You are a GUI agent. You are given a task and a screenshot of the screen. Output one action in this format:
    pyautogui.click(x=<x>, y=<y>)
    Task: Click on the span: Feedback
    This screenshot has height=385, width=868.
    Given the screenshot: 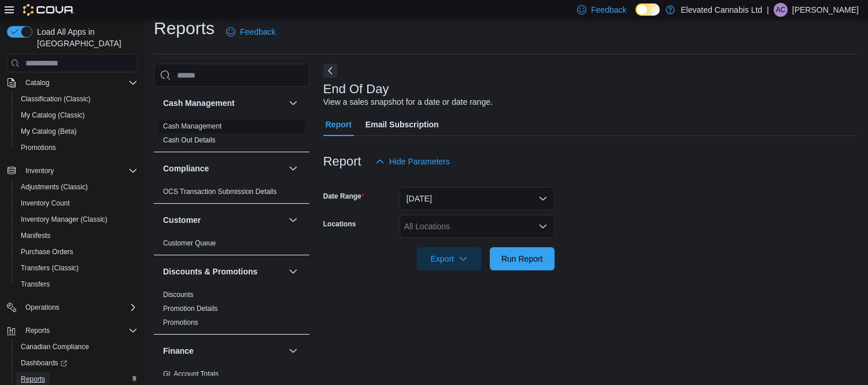 What is the action you would take?
    pyautogui.click(x=258, y=32)
    